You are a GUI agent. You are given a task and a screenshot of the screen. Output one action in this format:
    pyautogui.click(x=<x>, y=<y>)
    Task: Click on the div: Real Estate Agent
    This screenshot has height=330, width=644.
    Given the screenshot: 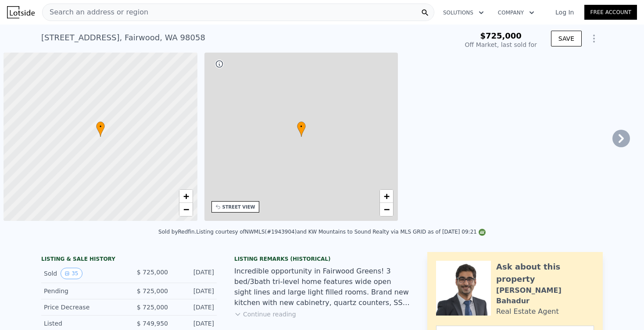 What is the action you would take?
    pyautogui.click(x=527, y=312)
    